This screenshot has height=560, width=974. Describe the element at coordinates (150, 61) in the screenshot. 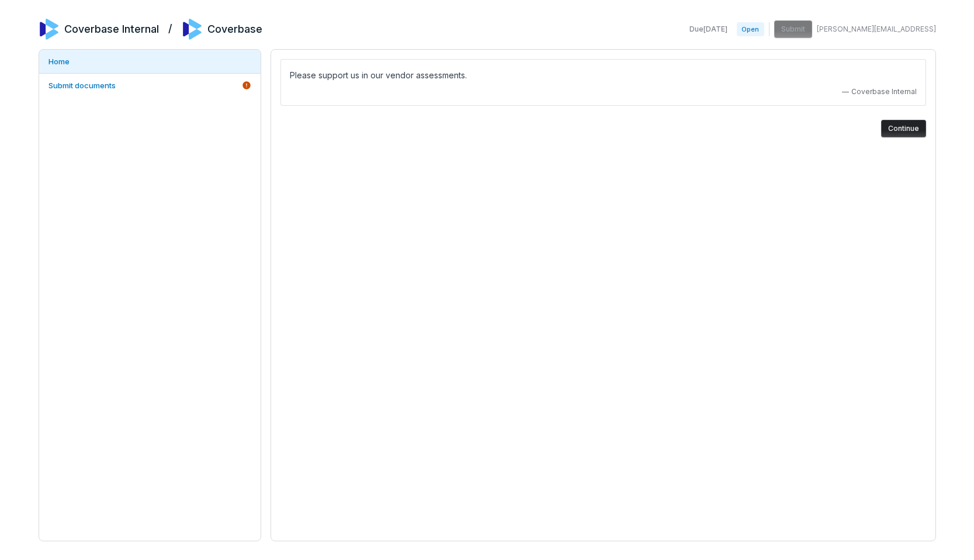

I see `a: Home` at that location.